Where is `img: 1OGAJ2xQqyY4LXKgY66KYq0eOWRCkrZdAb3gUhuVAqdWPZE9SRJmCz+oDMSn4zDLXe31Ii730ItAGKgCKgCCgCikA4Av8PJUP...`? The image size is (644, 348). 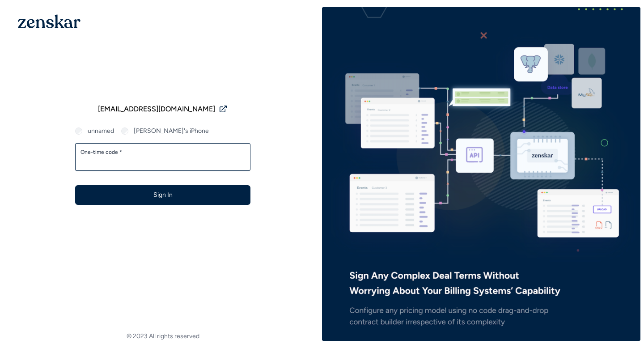 img: 1OGAJ2xQqyY4LXKgY66KYq0eOWRCkrZdAb3gUhuVAqdWPZE9SRJmCz+oDMSn4zDLXe31Ii730ItAGKgCKgCCgCikA4Av8PJUP... is located at coordinates (49, 21).